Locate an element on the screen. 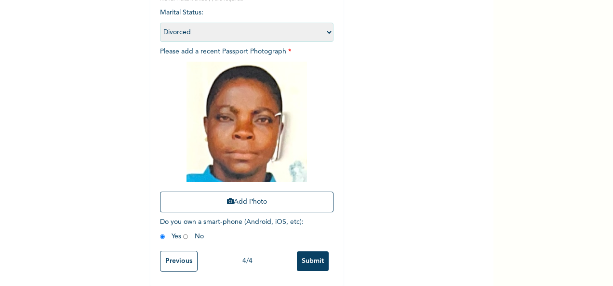 The image size is (613, 286). input: Previous is located at coordinates (179, 261).